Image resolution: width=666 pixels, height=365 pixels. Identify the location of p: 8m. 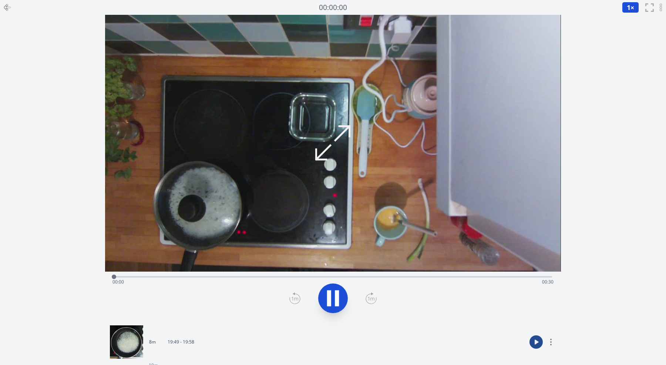
(153, 342).